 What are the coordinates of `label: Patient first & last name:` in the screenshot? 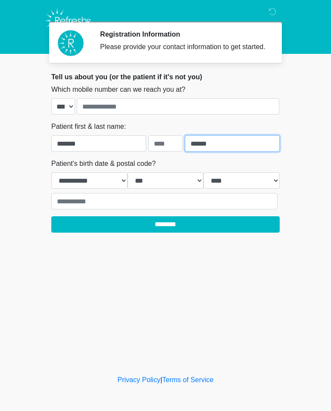 It's located at (88, 127).